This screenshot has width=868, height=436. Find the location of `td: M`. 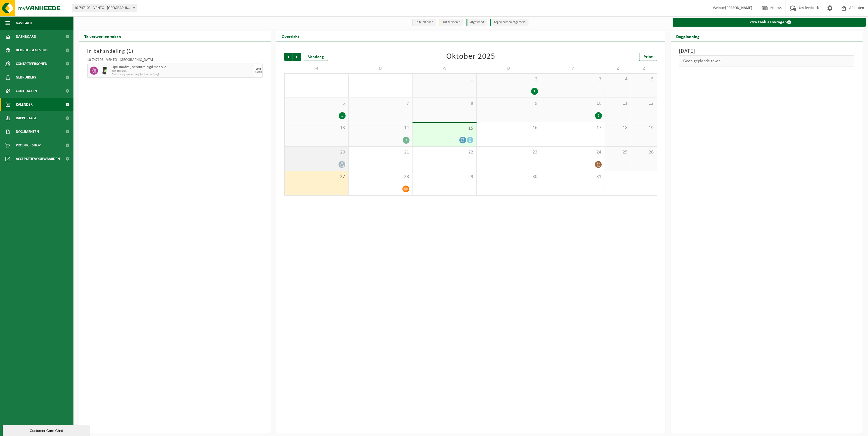

td: M is located at coordinates (317, 69).